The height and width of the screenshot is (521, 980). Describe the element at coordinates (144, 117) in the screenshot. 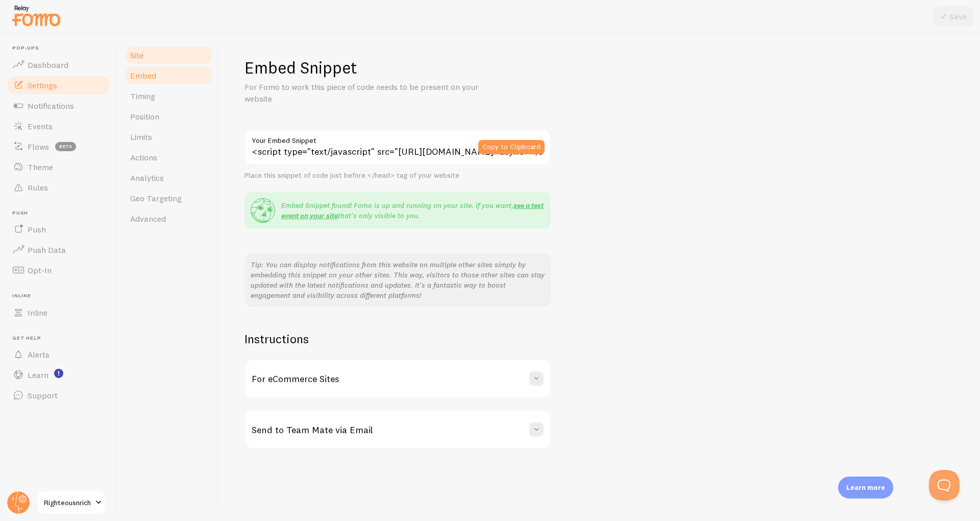

I see `span: Position` at that location.